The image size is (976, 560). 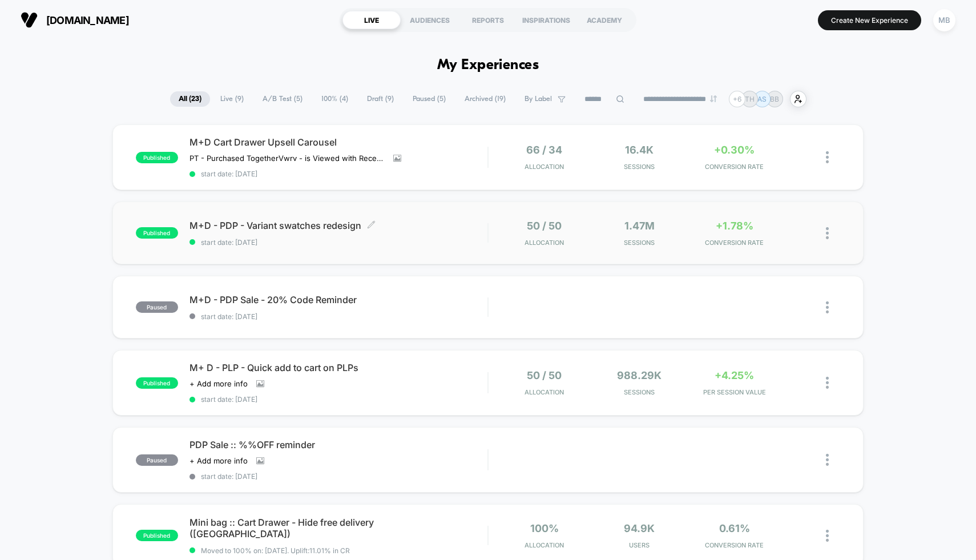 What do you see at coordinates (488, 65) in the screenshot?
I see `h1: My Experiences` at bounding box center [488, 65].